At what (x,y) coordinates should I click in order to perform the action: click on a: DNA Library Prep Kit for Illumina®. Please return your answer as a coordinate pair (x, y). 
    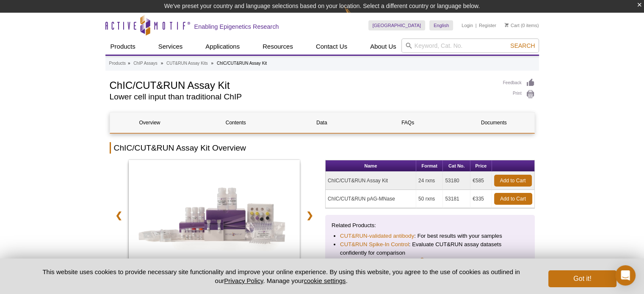
    Looking at the image, I should click on (382, 261).